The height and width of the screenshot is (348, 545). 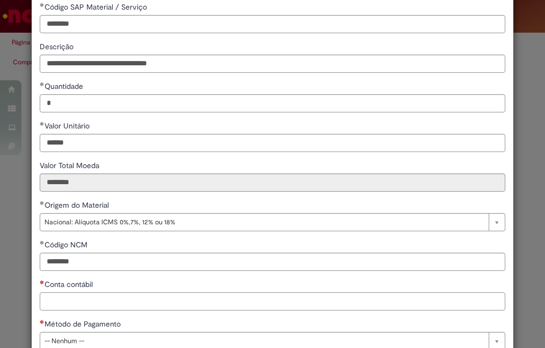 I want to click on span: Quantidade, so click(x=65, y=86).